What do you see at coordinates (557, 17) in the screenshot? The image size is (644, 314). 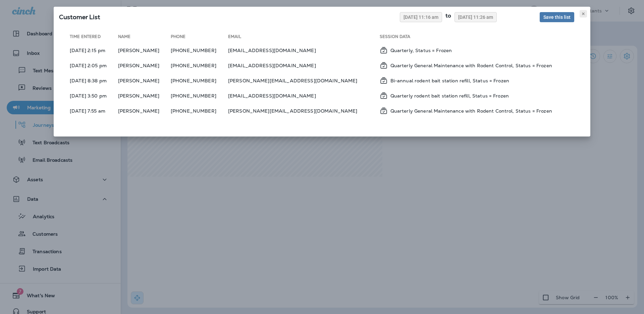 I see `button: Save this list` at bounding box center [557, 17].